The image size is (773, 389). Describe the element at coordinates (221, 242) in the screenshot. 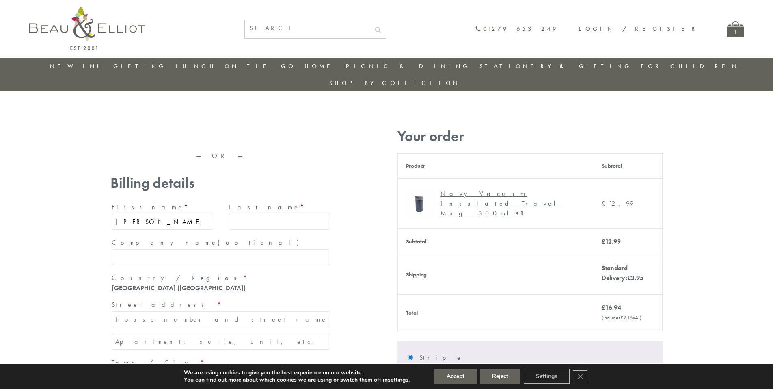

I see `label: Company name` at that location.